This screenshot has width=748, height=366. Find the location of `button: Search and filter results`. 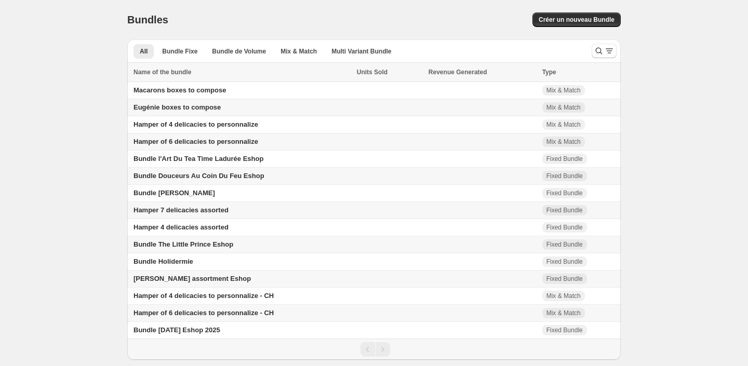

button: Search and filter results is located at coordinates (604, 51).